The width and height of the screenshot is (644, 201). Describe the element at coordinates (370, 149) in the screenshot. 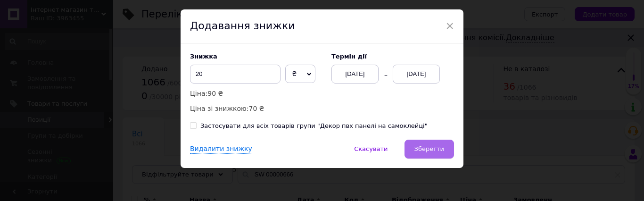

I see `span: Скасувати` at that location.